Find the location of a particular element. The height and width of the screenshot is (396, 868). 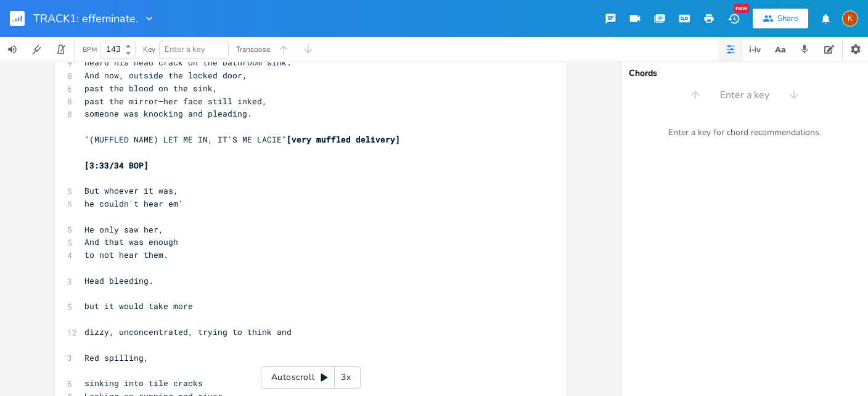

span: past the mirror—her face still inked, is located at coordinates (176, 101).